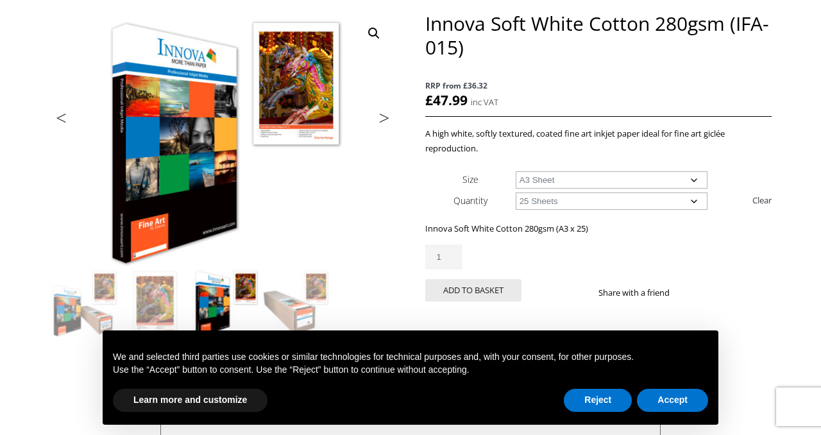 The height and width of the screenshot is (435, 821). I want to click on a: View full-screen image gallery, so click(374, 33).